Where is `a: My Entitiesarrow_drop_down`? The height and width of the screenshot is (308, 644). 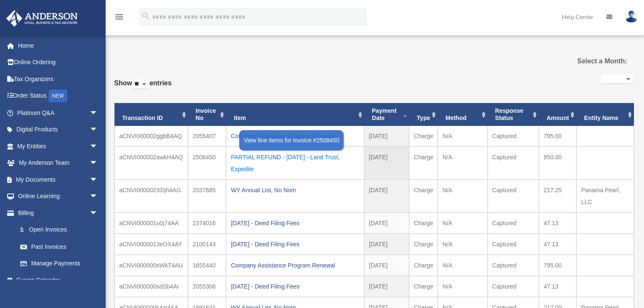
a: My Entitiesarrow_drop_down is located at coordinates (59, 147).